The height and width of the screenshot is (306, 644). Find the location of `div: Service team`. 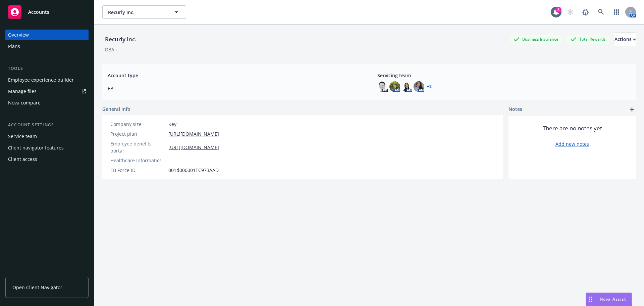

div: Service team is located at coordinates (23, 136).